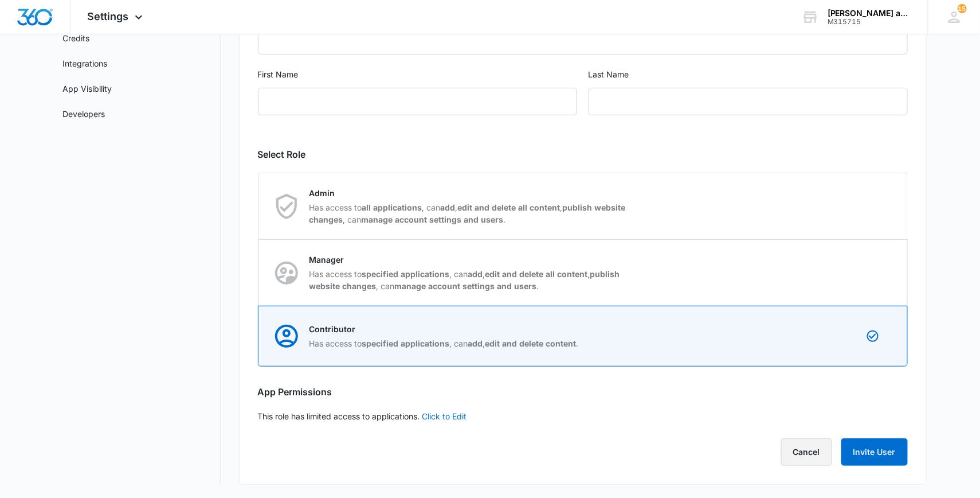 Image resolution: width=980 pixels, height=498 pixels. What do you see at coordinates (444, 343) in the screenshot?
I see `p: Has access to , can , .` at bounding box center [444, 343].